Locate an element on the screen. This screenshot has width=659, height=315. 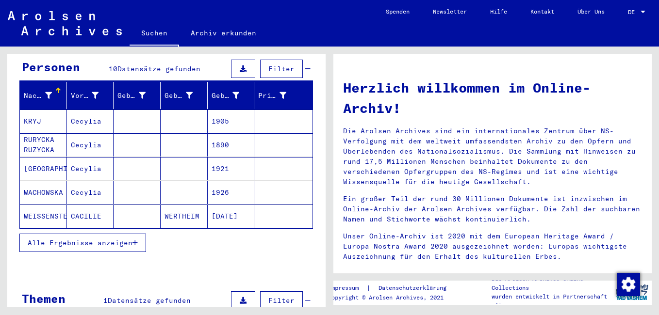
mat-cell: WEISSENSTEIN is located at coordinates (43, 216).